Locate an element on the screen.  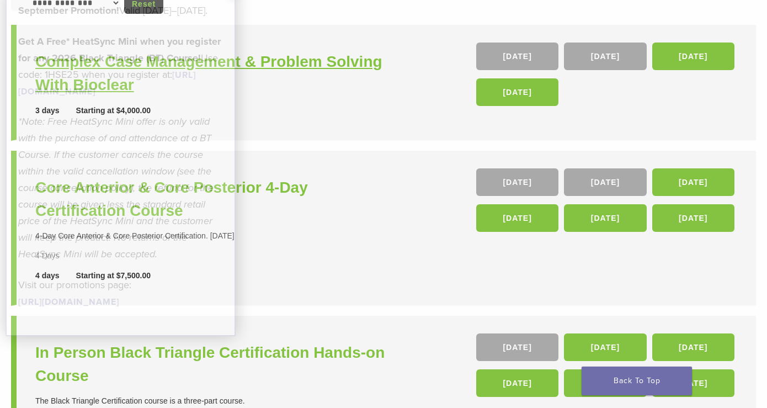
a: In Person Black Triangle Certification Hands-on Course is located at coordinates (211, 364).